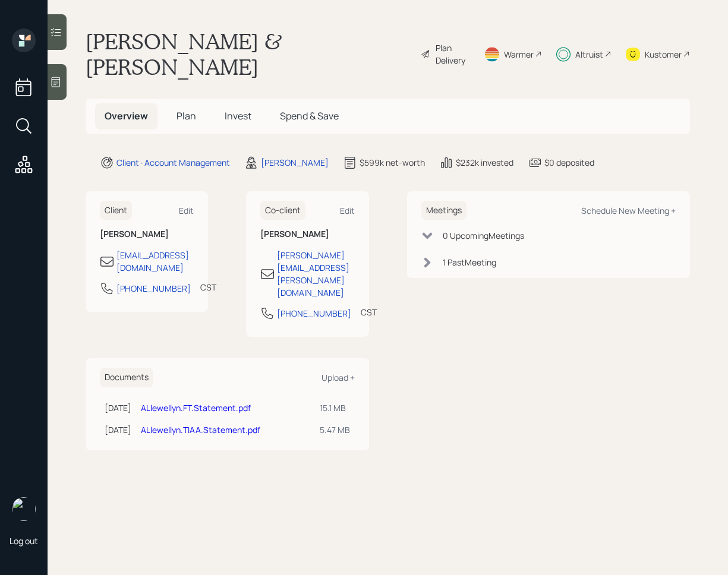 The height and width of the screenshot is (575, 728). What do you see at coordinates (238, 116) in the screenshot?
I see `span: Invest` at bounding box center [238, 116].